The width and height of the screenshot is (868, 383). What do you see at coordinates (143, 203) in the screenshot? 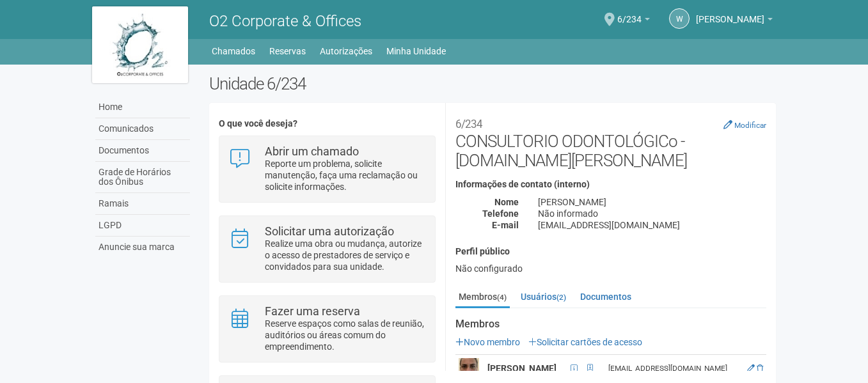
I see `a: Ramais` at bounding box center [143, 203].